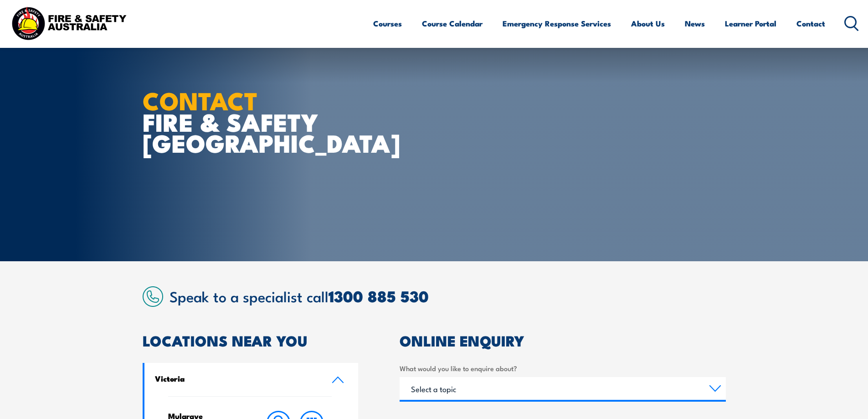  Describe the element at coordinates (200, 100) in the screenshot. I see `strong: CONTACT` at that location.